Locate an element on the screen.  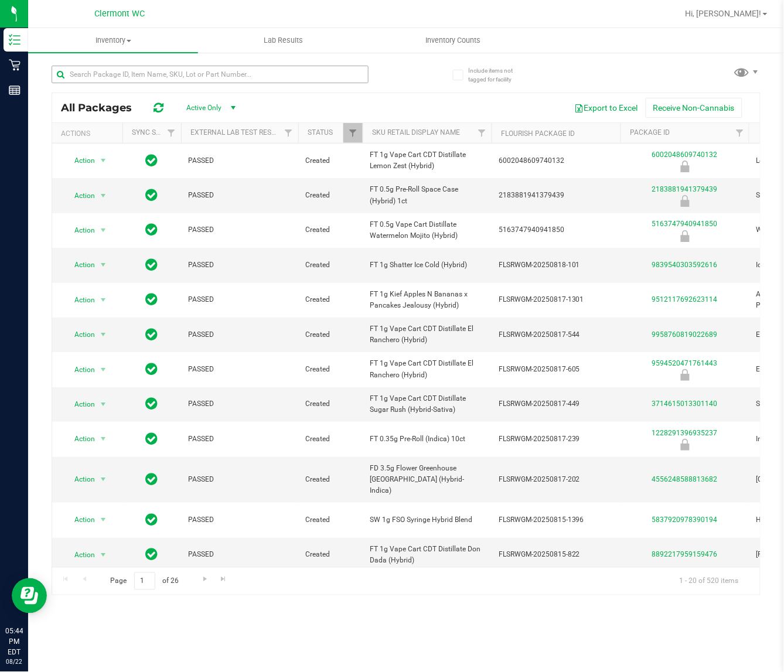
span: FT 0.35g Pre-Roll (Indica) 10ct is located at coordinates (427, 438).